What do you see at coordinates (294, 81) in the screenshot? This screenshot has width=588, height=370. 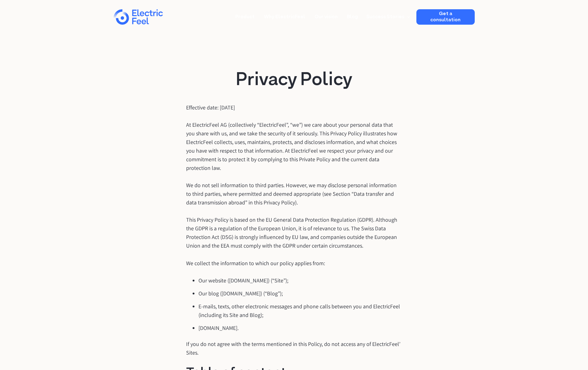 I see `h1: Privacy Policy` at bounding box center [294, 81].